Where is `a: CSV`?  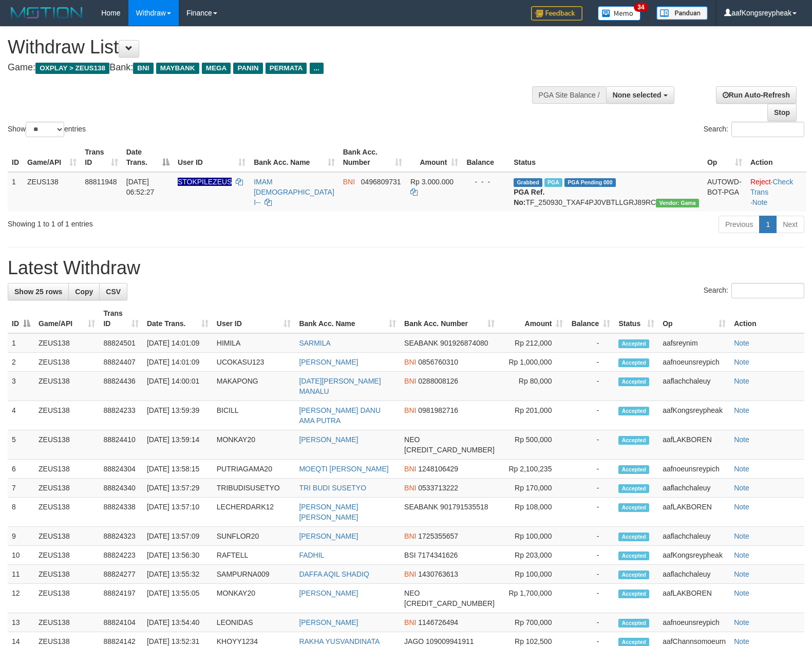 a: CSV is located at coordinates (113, 292).